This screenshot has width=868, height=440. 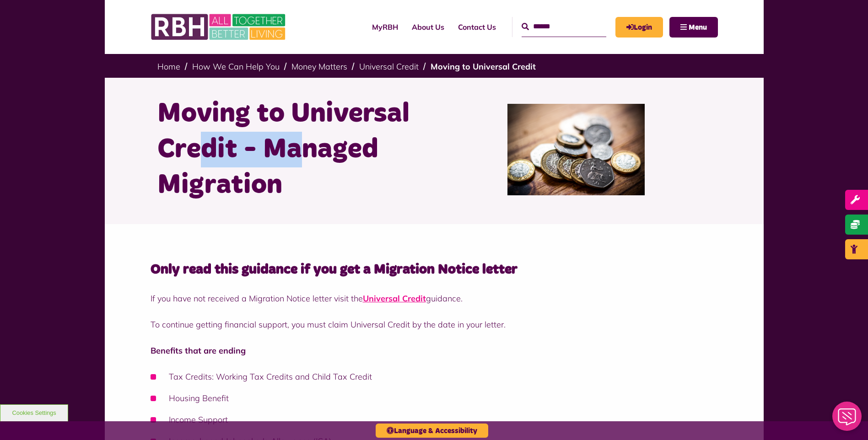 I want to click on button: Navigation, so click(x=693, y=27).